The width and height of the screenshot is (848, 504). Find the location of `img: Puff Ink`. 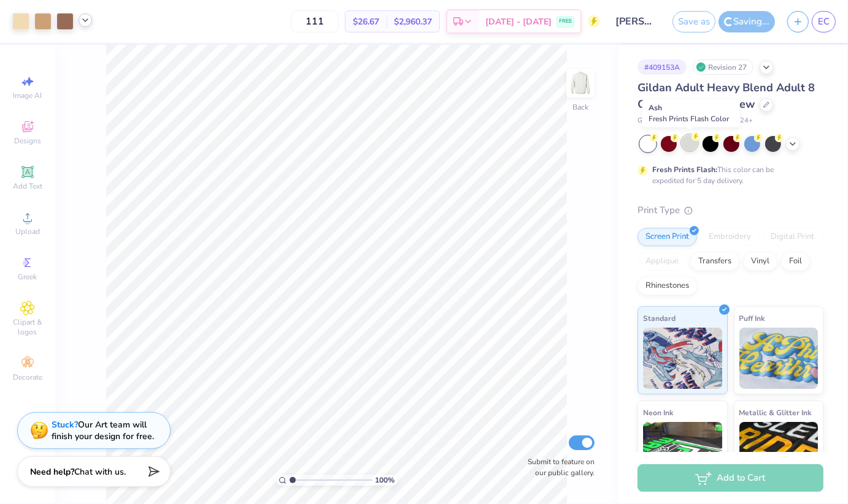

img: Puff Ink is located at coordinates (778, 358).